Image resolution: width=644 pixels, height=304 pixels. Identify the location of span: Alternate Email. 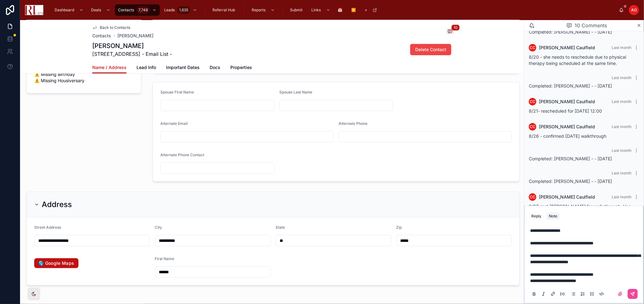
(174, 123).